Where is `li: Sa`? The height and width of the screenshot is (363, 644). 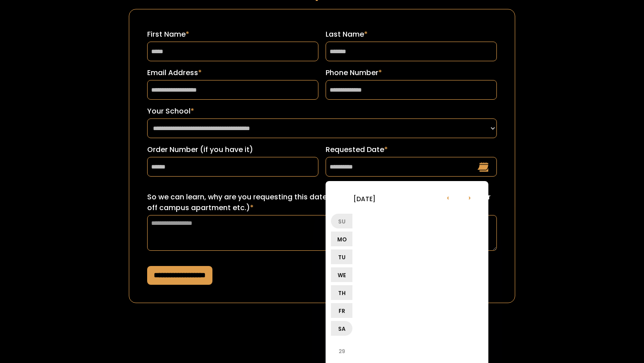
li: Sa is located at coordinates (342, 328).